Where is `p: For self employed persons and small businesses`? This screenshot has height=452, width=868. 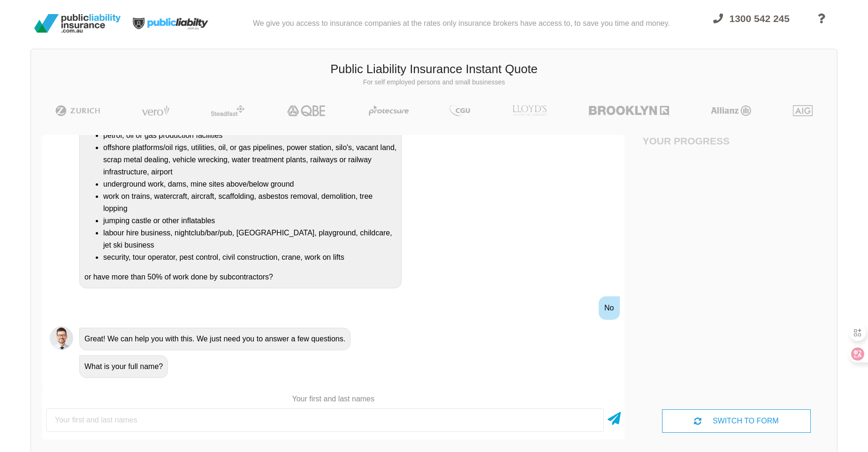 p: For self employed persons and small businesses is located at coordinates (434, 83).